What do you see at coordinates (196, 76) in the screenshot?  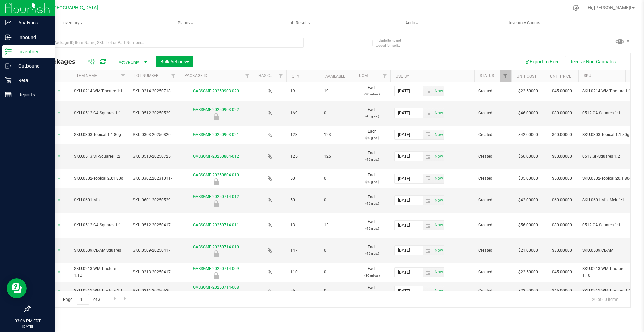 I see `a: Package ID` at bounding box center [196, 76].